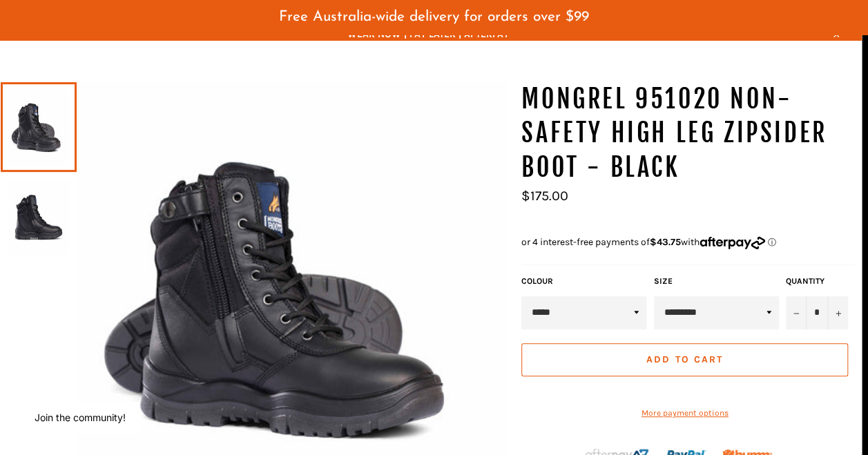 This screenshot has width=868, height=455. What do you see at coordinates (584, 281) in the screenshot?
I see `label: COLOUR` at bounding box center [584, 281].